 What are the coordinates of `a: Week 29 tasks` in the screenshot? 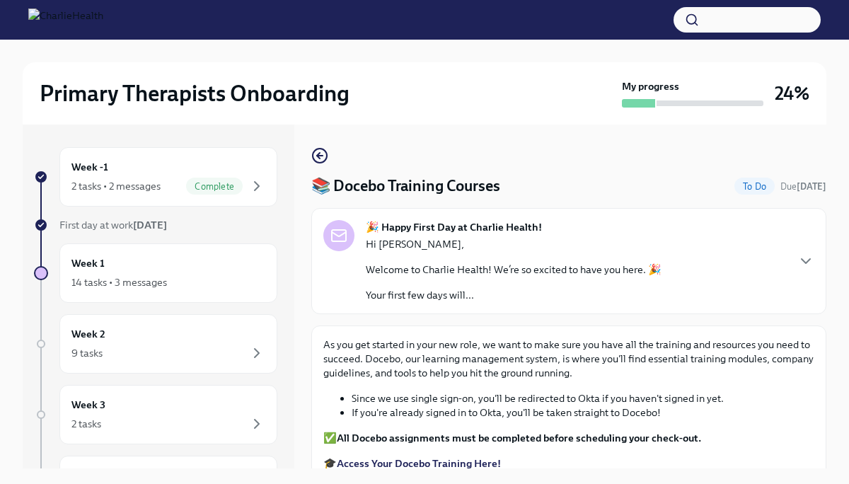 It's located at (156, 344).